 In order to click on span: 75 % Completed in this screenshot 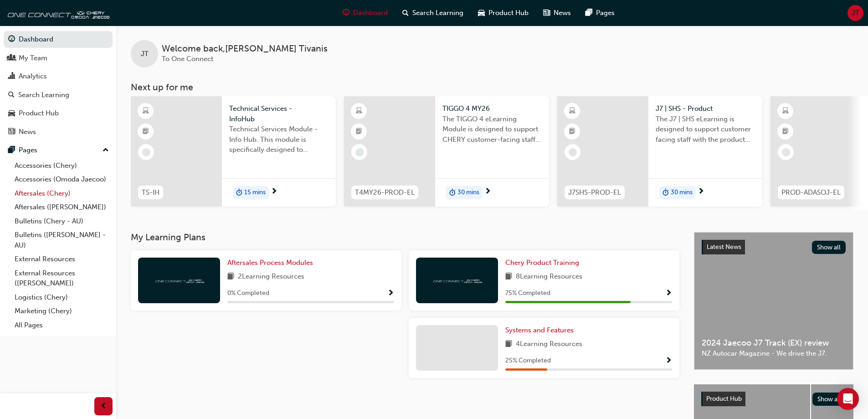, I will do `click(528, 293)`.